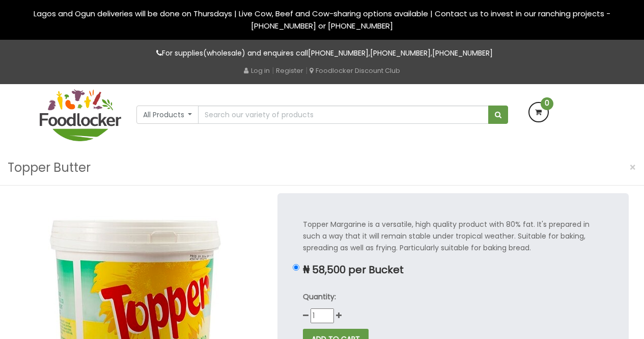 The height and width of the screenshot is (339, 644). Describe the element at coordinates (633, 167) in the screenshot. I see `button: Close` at that location.